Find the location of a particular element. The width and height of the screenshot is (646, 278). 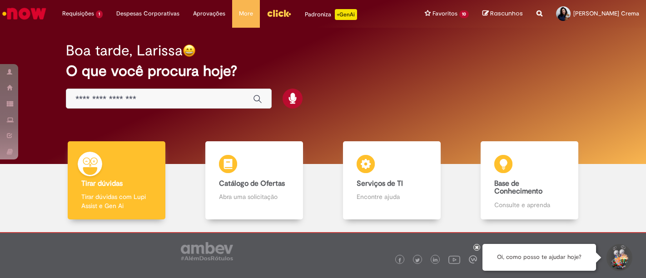

img: logo_footer_youtube.png is located at coordinates (454, 259).